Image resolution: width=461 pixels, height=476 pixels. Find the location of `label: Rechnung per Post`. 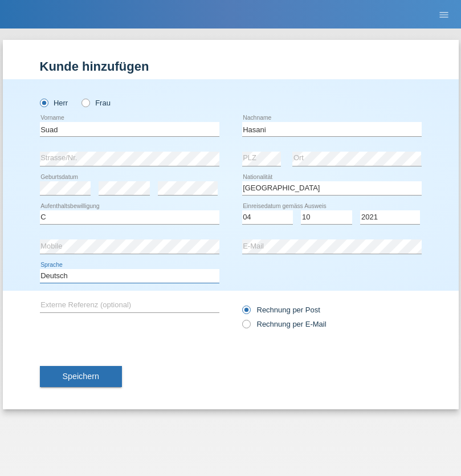

label: Rechnung per Post is located at coordinates (281, 310).